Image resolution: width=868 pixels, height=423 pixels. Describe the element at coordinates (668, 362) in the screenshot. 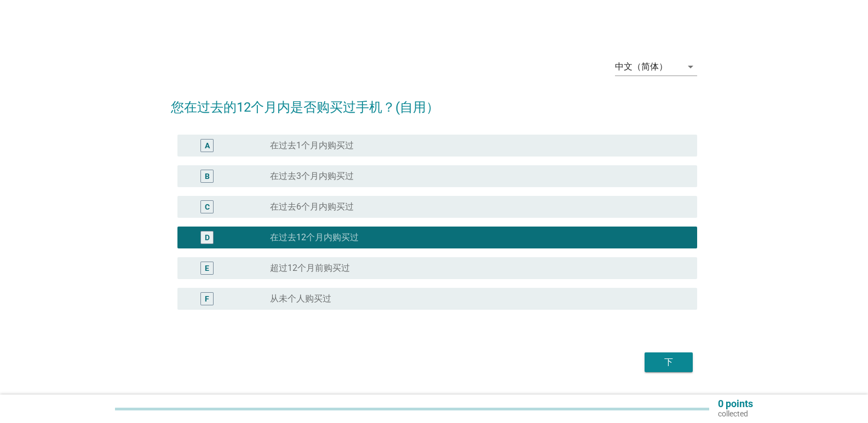

I see `button: 下` at that location.